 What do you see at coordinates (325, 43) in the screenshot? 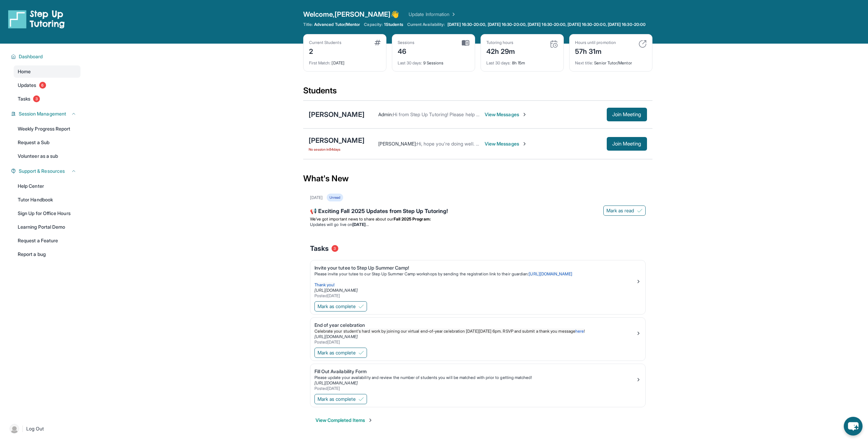
I see `div: Current Students` at bounding box center [325, 43].